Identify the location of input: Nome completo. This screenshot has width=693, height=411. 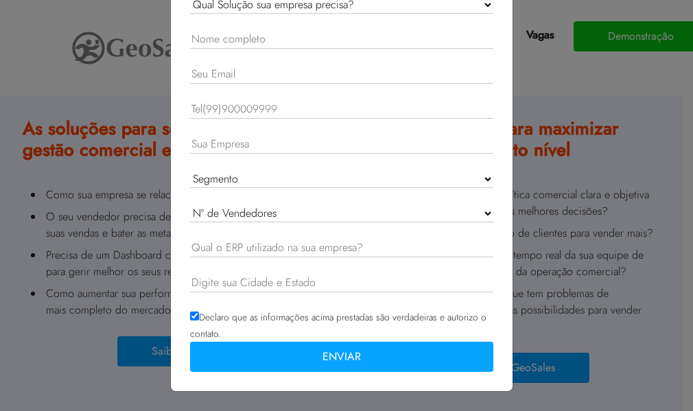
(342, 39).